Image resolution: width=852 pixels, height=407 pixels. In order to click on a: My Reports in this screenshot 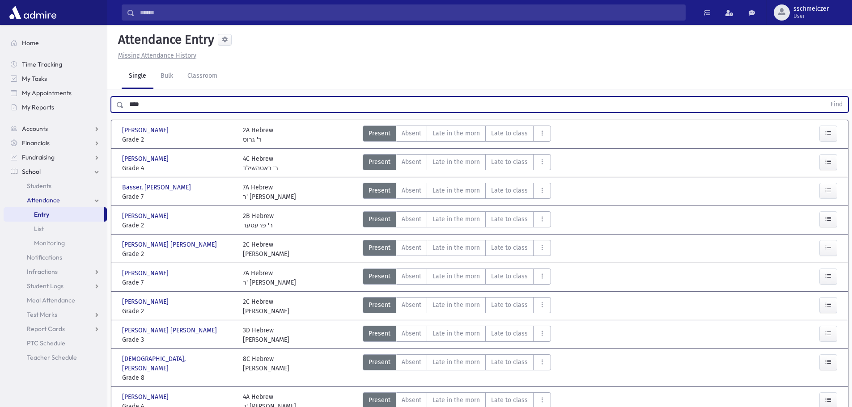, I will do `click(55, 107)`.